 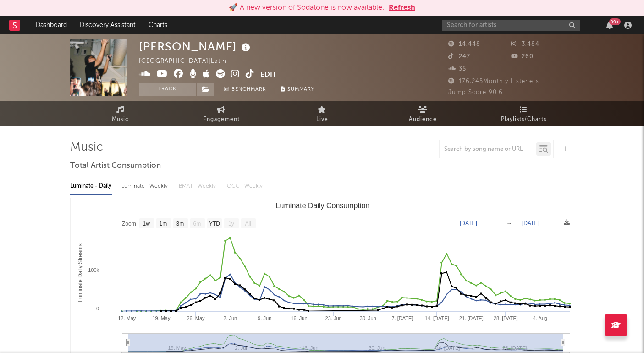 I want to click on span: Audience, so click(x=423, y=120).